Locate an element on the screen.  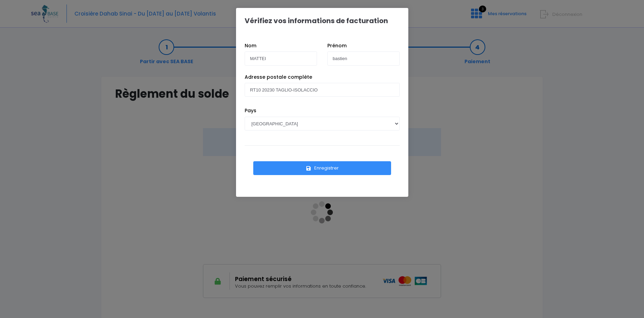
label: Nom is located at coordinates (250, 46).